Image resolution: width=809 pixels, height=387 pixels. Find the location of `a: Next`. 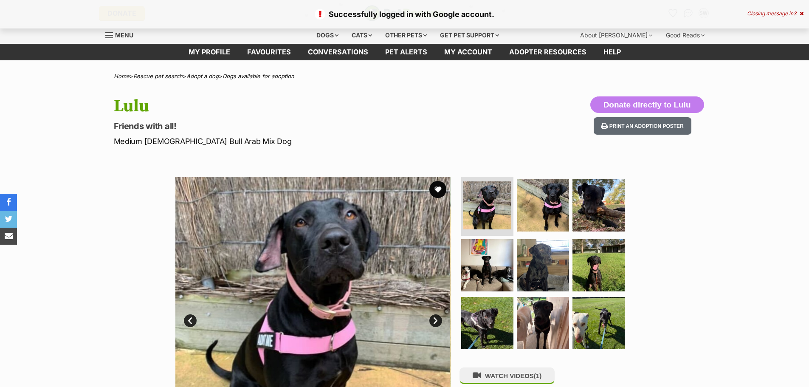

a: Next is located at coordinates (435, 320).